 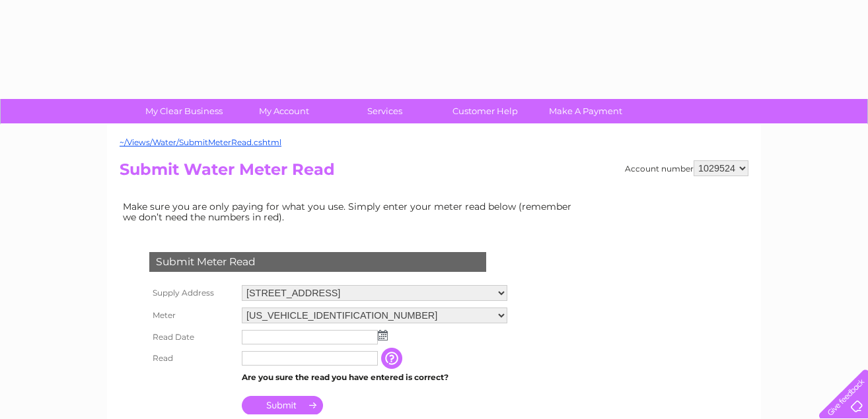 I want to click on a: Customer Help, so click(x=485, y=111).